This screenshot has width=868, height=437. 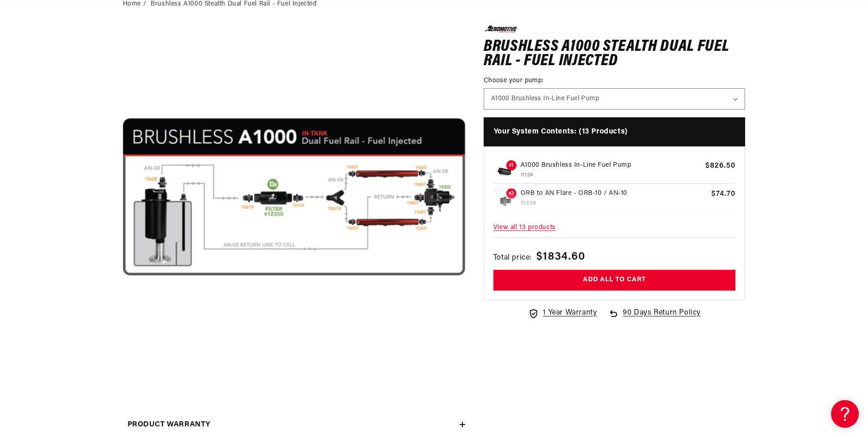 I want to click on span: 90 Days Return Policy, so click(x=662, y=318).